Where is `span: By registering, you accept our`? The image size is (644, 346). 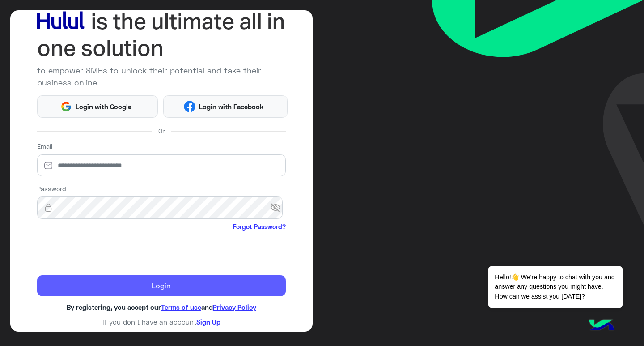 span: By registering, you accept our is located at coordinates (113, 307).